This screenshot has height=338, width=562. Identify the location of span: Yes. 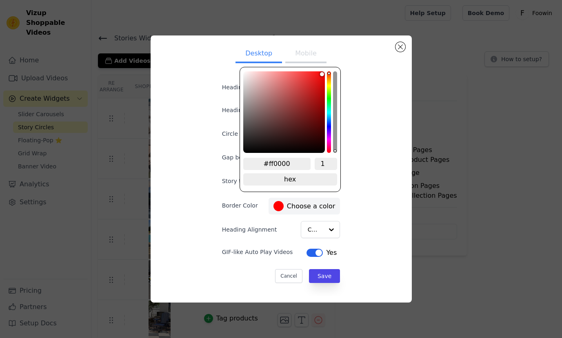
(331, 253).